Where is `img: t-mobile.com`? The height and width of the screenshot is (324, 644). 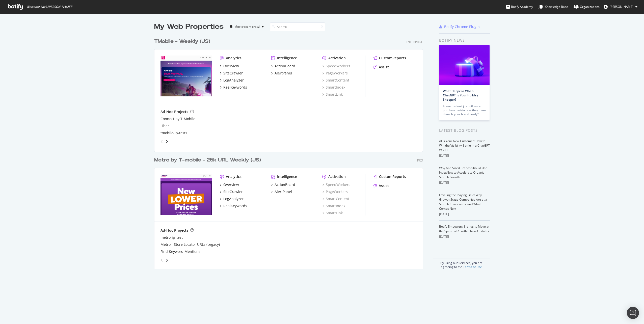 img: t-mobile.com is located at coordinates (186, 76).